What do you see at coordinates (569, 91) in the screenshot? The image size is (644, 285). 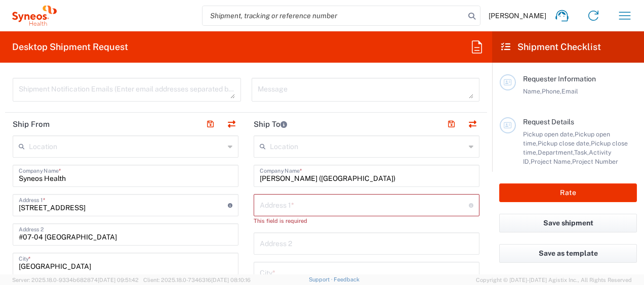 I see `span: Email` at bounding box center [569, 91].